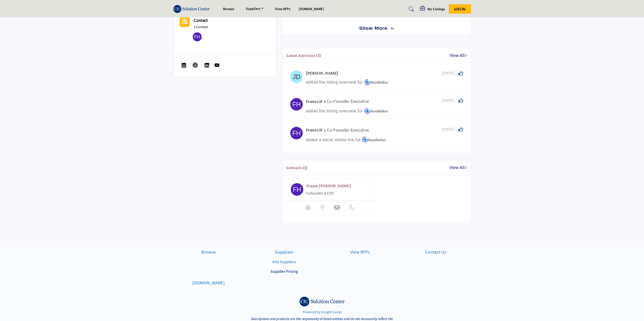 This screenshot has height=321, width=644. I want to click on a: Add Suppliers, so click(284, 262).